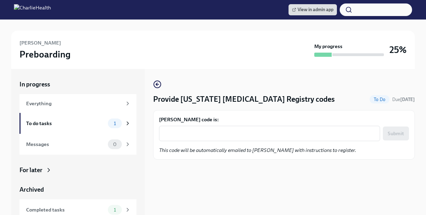 The height and width of the screenshot is (215, 426). I want to click on h3: Preboarding, so click(45, 54).